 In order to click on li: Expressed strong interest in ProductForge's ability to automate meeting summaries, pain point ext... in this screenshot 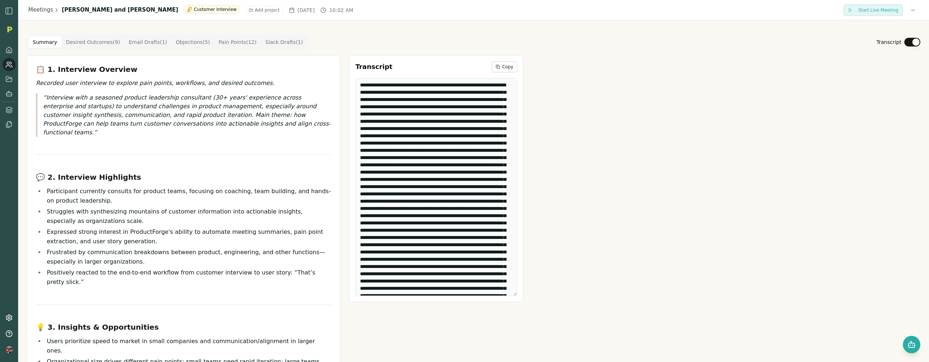, I will do `click(188, 236)`.